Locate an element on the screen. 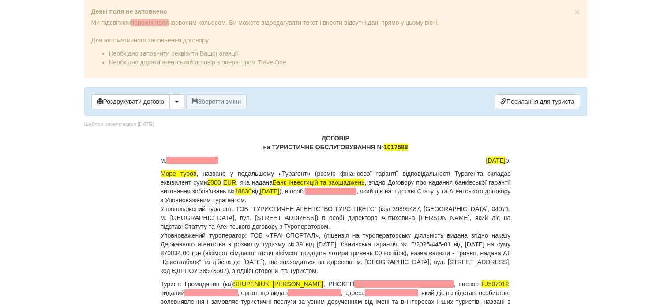  li: Необхідно додати агентський договір з оператором TravelOne is located at coordinates (345, 62).